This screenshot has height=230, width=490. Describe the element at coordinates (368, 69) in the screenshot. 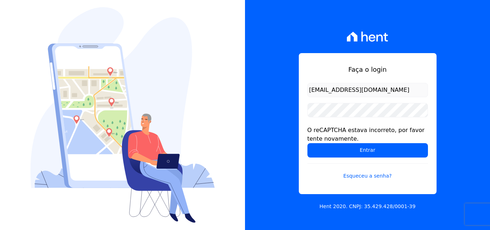

I see `h1: Faça o login` at that location.